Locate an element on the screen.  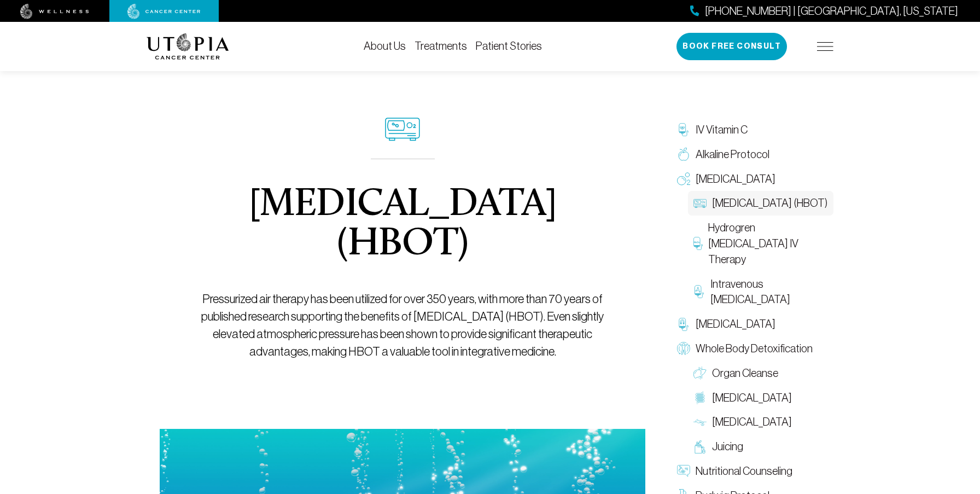
img: Hyperbaric Oxygen Therapy (HBOT) is located at coordinates (700, 203).